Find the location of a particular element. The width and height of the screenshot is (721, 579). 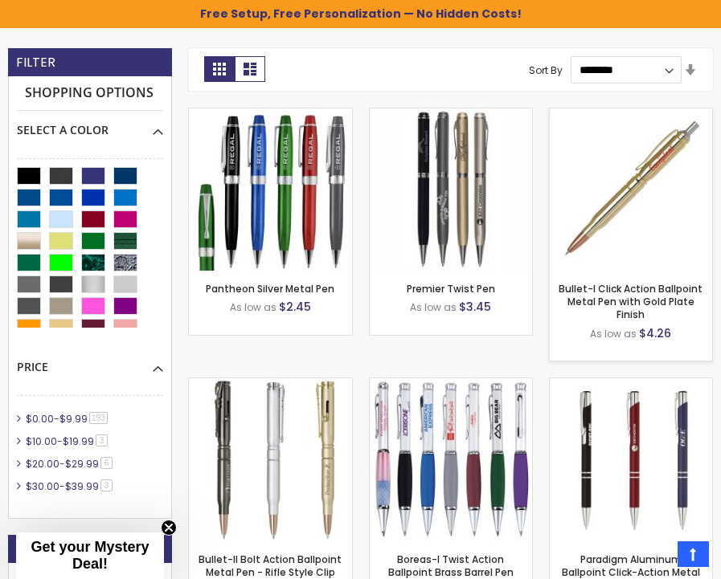

img: Bullet-II Bolt Action Ballpoint Metal Pen - Rifle Style Clip and Bullet Style Tip is located at coordinates (270, 459).